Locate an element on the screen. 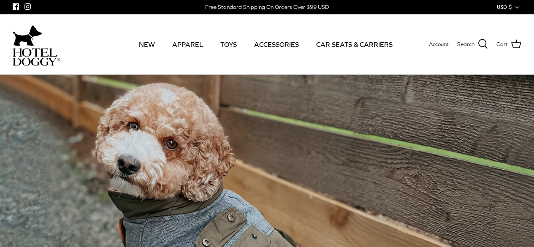 This screenshot has width=534, height=247. img: hoteldoggycom is located at coordinates (36, 57).